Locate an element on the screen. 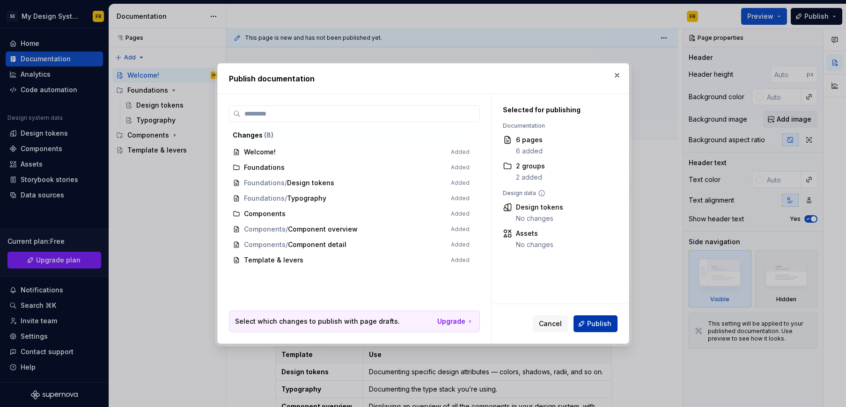 Image resolution: width=846 pixels, height=407 pixels. div: Selected for publishing is located at coordinates (555, 110).